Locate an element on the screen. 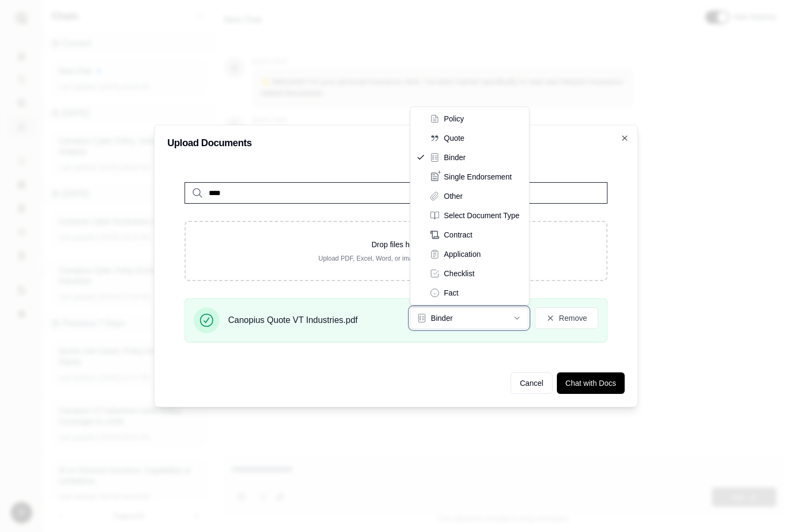  span: Canopius Quote VT Industries.pdf is located at coordinates (292, 320).